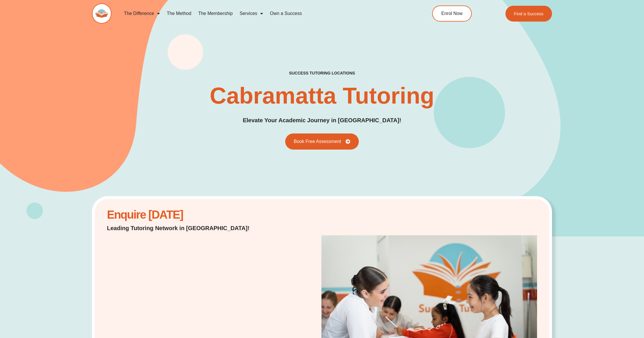  Describe the element at coordinates (317, 141) in the screenshot. I see `span: Book Free Assessment` at that location.